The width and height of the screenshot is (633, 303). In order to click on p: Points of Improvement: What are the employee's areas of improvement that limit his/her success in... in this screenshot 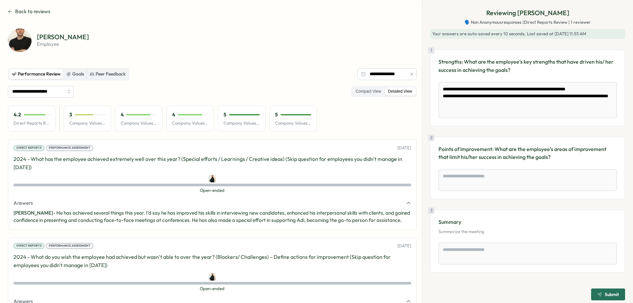, I will do `click(528, 153)`.